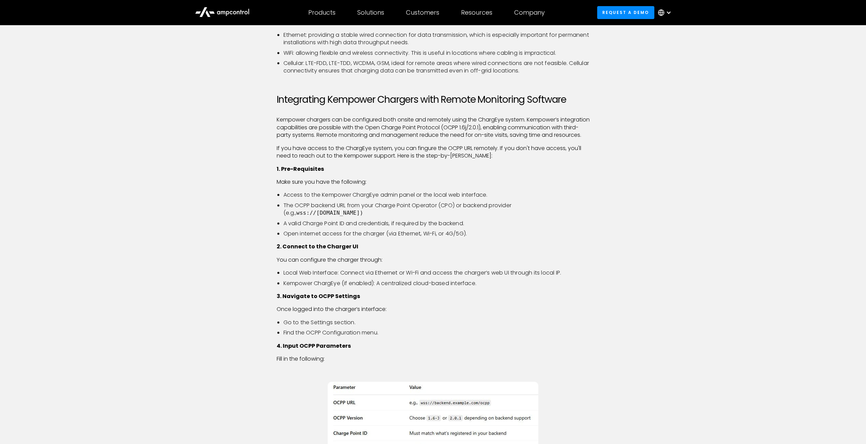 The width and height of the screenshot is (866, 444). I want to click on li: Find the OCPP Configuration menu., so click(437, 333).